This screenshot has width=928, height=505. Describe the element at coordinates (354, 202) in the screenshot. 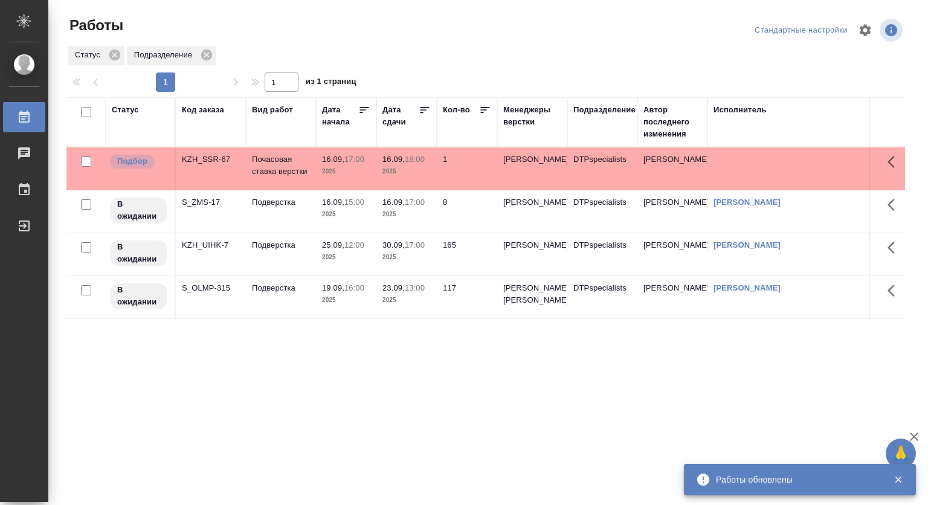

I see `p: 15:00` at that location.